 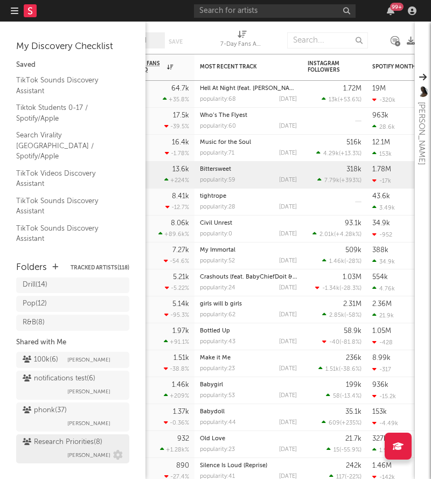 I want to click on div: 1.72M, so click(x=352, y=88).